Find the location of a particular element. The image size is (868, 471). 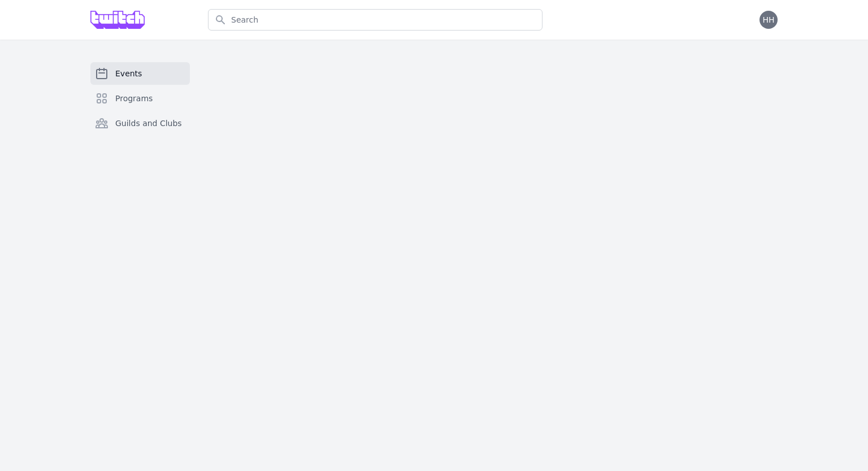

span: Programs is located at coordinates (134, 99).